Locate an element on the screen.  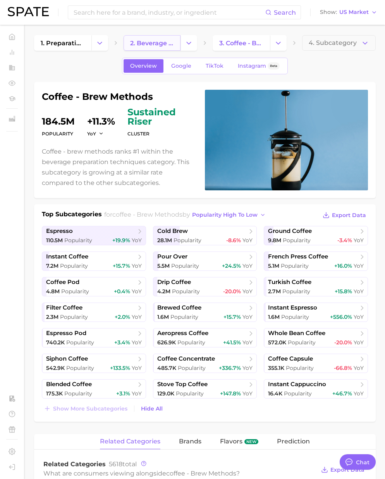
dt: Popularity is located at coordinates (58, 134).